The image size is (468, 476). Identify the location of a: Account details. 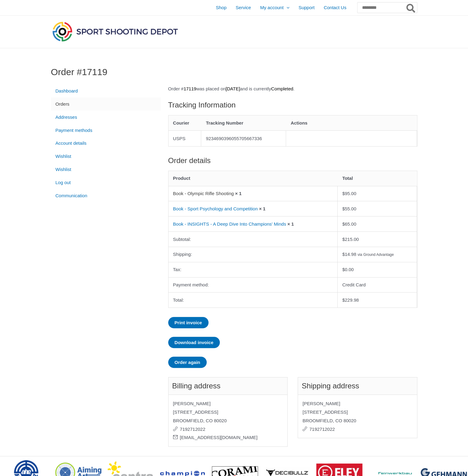
(106, 143).